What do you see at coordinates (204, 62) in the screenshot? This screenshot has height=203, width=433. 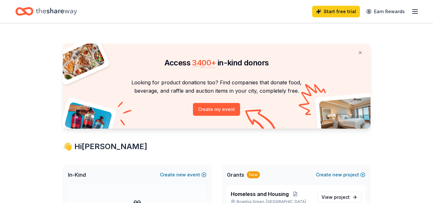 I see `span: 3400 +` at bounding box center [204, 62].